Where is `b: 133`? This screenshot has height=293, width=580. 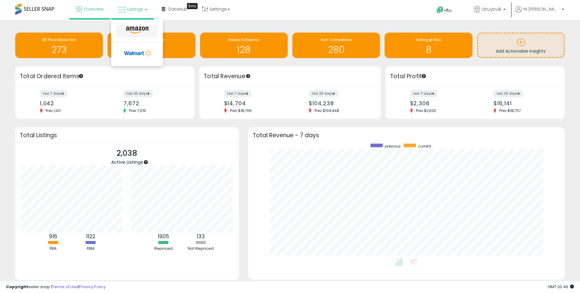
b: 133 is located at coordinates (201, 236).